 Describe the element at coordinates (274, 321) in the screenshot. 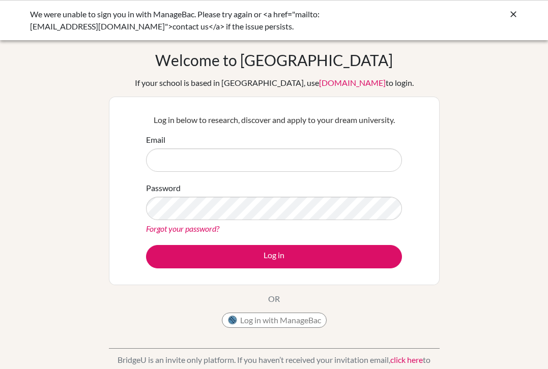

I see `button: Log in with ManageBac` at that location.